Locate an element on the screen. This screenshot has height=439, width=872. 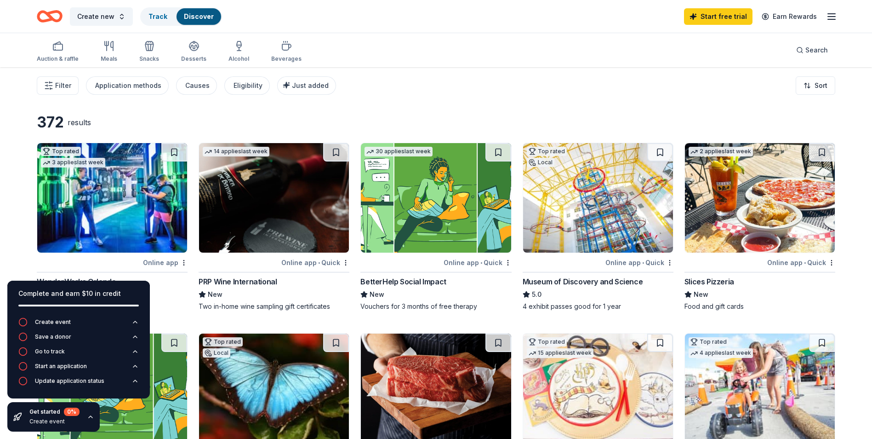
button: Application methods is located at coordinates (127, 86).